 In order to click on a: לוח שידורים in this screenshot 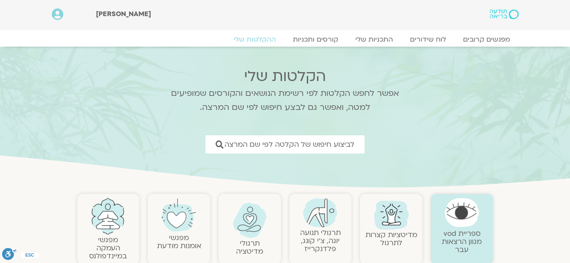, I will do `click(428, 39)`.